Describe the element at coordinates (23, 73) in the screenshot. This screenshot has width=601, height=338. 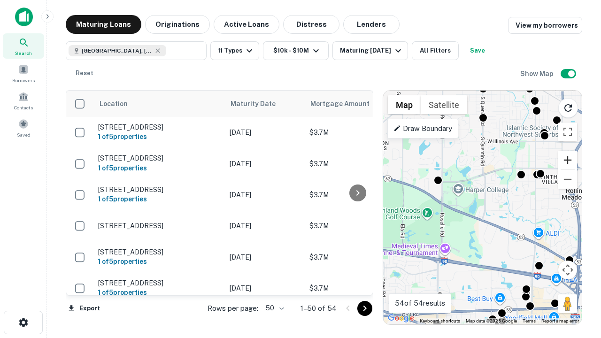
I see `div: Borrowers` at that location.